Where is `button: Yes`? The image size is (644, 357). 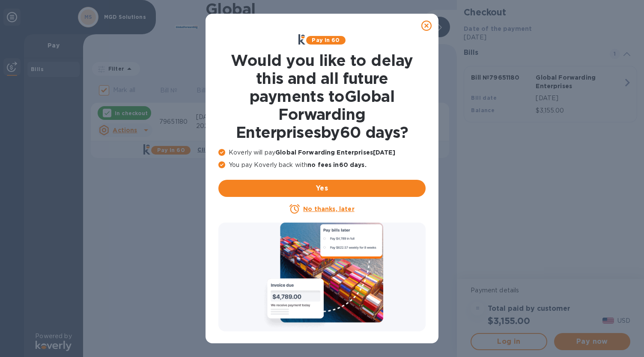
button: Yes is located at coordinates (322, 188).